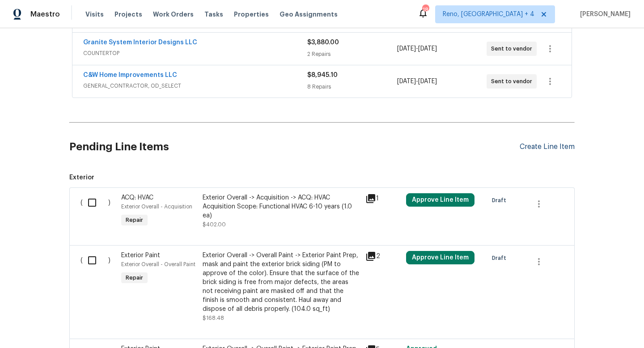 The height and width of the screenshot is (348, 644). I want to click on span: Work Orders, so click(173, 14).